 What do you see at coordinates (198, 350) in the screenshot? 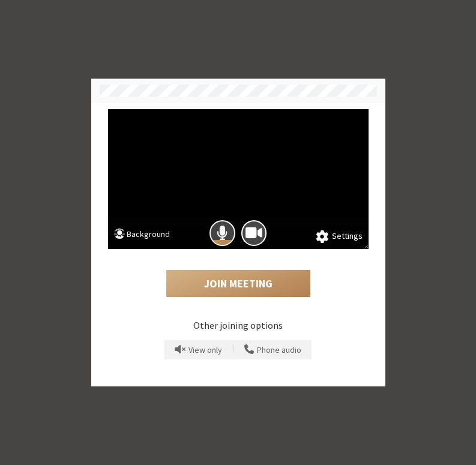
I see `button: Prevent echo when there is already an active mic and speaker in the room.` at bounding box center [198, 350].